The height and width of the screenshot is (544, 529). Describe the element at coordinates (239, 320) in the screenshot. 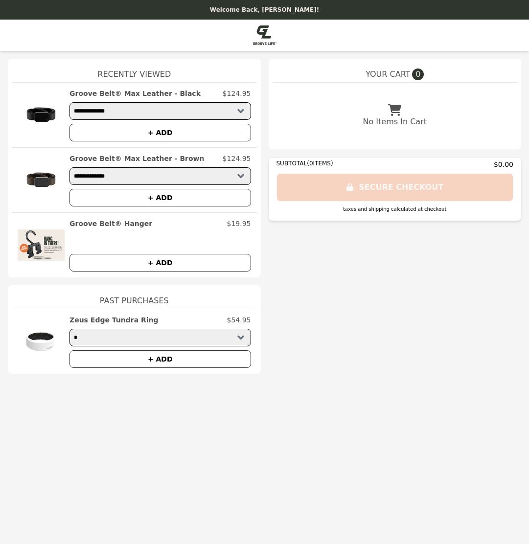

I see `p: $54.95` at that location.